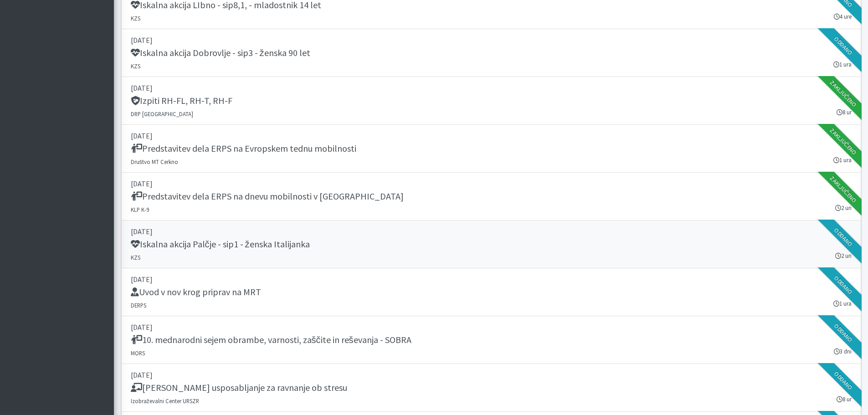 Image resolution: width=868 pixels, height=415 pixels. Describe the element at coordinates (220, 244) in the screenshot. I see `h5: Iskalna akcija Palčje - sip1 - ženska Italijanka` at that location.